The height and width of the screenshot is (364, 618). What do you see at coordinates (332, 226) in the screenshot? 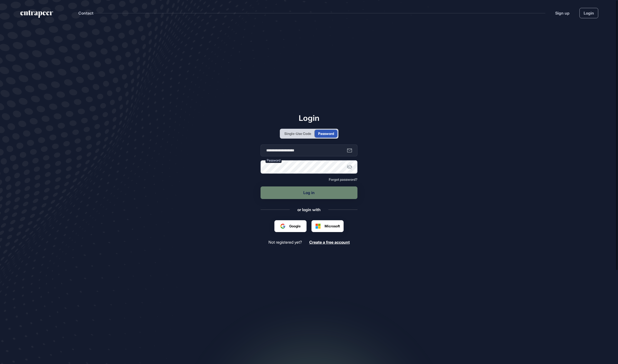
I see `span: Microsoft` at bounding box center [332, 226].